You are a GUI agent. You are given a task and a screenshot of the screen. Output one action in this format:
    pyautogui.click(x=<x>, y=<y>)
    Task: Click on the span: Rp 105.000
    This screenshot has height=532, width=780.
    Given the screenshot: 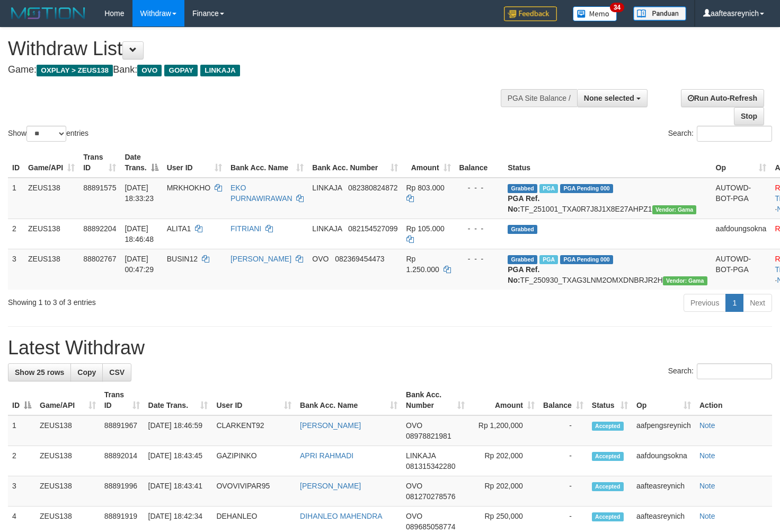 What is the action you would take?
    pyautogui.click(x=426, y=229)
    